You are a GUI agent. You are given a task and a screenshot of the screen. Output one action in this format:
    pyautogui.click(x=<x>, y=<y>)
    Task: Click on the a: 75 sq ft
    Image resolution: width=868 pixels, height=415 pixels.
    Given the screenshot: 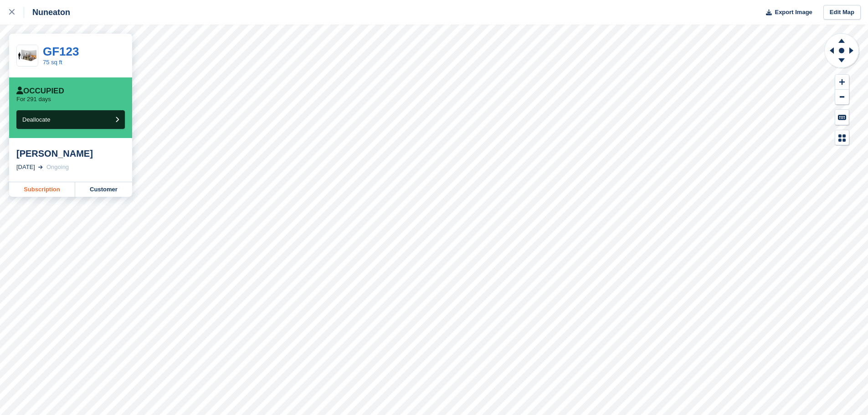 What is the action you would take?
    pyautogui.click(x=52, y=62)
    